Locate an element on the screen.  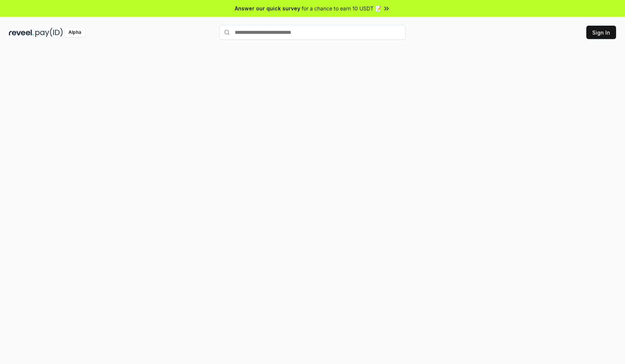
img: pay_id is located at coordinates (49, 33).